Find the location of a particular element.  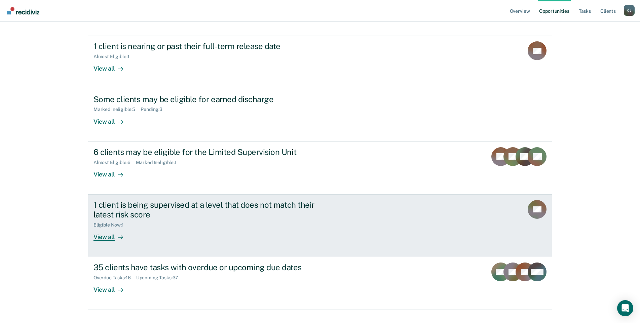

div: Open Intercom Messenger is located at coordinates (625, 308).